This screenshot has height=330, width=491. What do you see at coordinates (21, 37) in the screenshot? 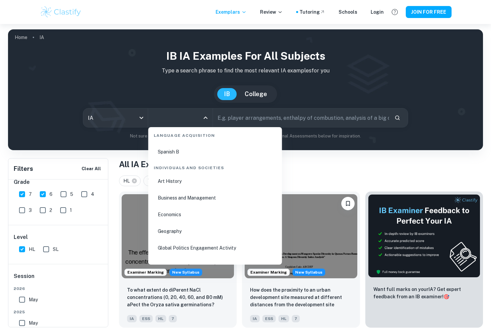
I see `a: Home` at bounding box center [21, 37].